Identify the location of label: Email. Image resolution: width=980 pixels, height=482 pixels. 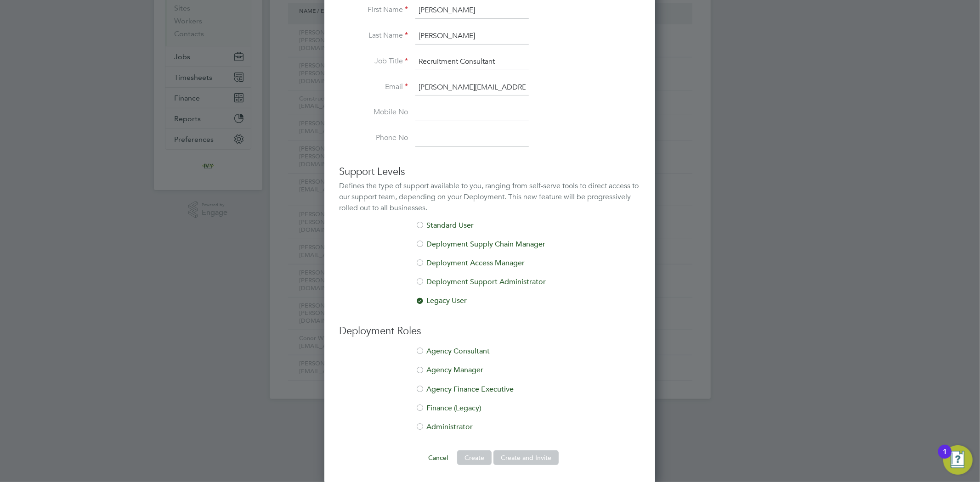
(374, 87).